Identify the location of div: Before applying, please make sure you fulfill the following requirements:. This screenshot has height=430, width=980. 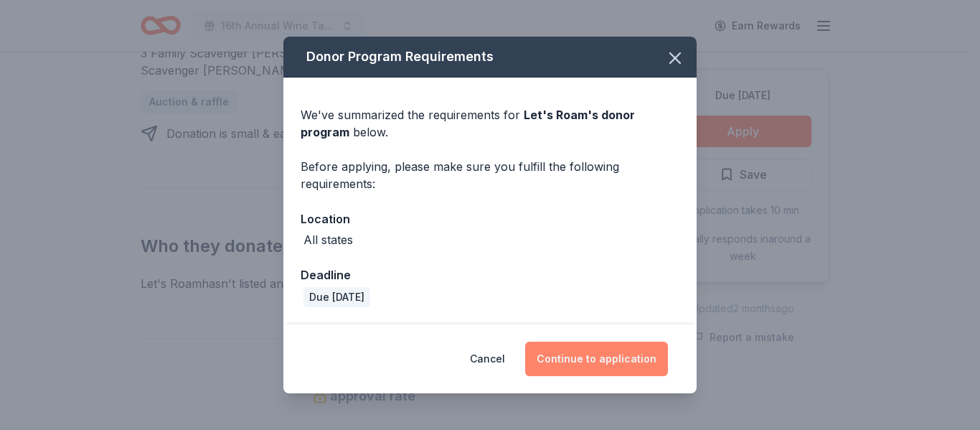
(490, 175).